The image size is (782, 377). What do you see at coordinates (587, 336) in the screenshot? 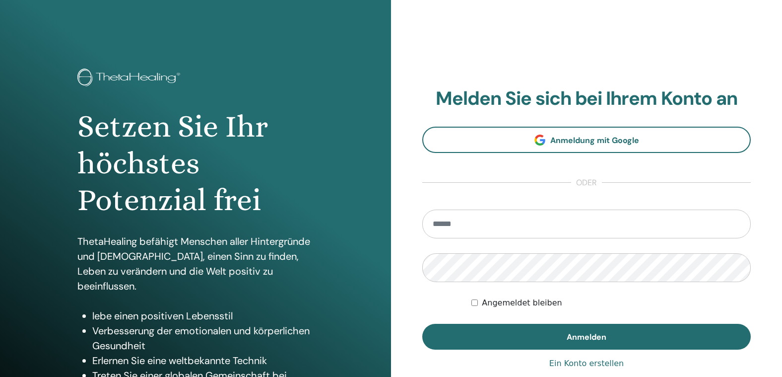
I see `button: Anmelden` at bounding box center [587, 336].